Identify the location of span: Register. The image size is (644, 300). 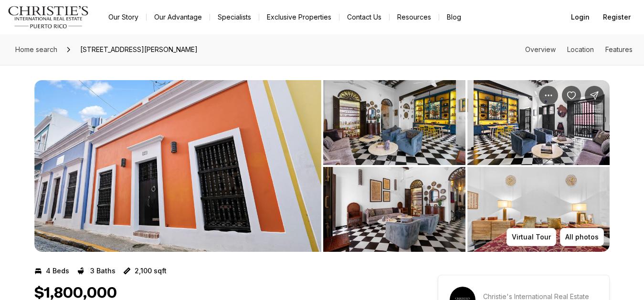
(617, 17).